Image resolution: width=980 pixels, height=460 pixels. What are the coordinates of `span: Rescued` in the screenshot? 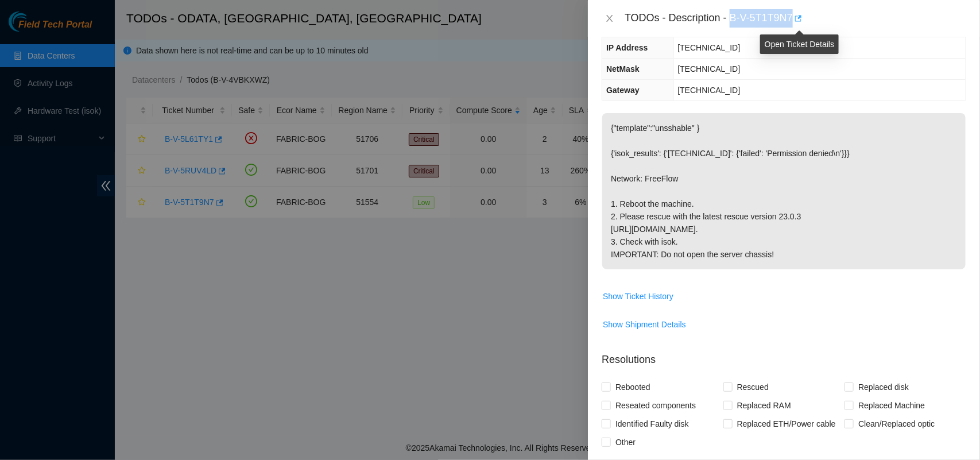 It's located at (753, 387).